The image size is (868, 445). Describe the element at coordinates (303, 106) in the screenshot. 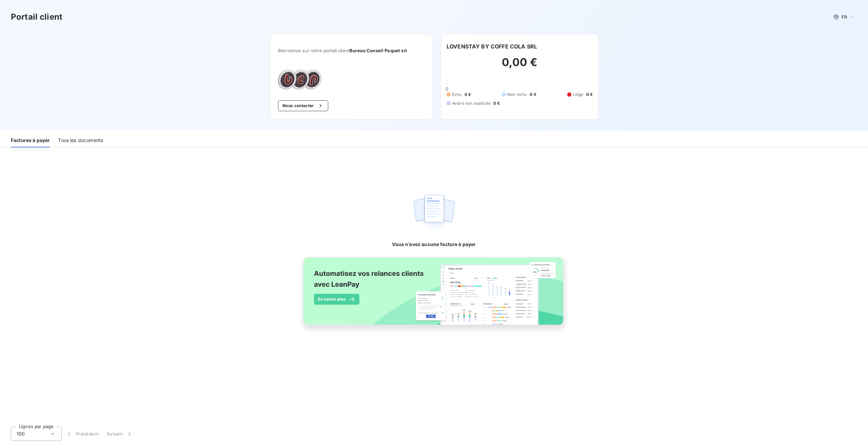

I see `button: Nous contacter` at that location.